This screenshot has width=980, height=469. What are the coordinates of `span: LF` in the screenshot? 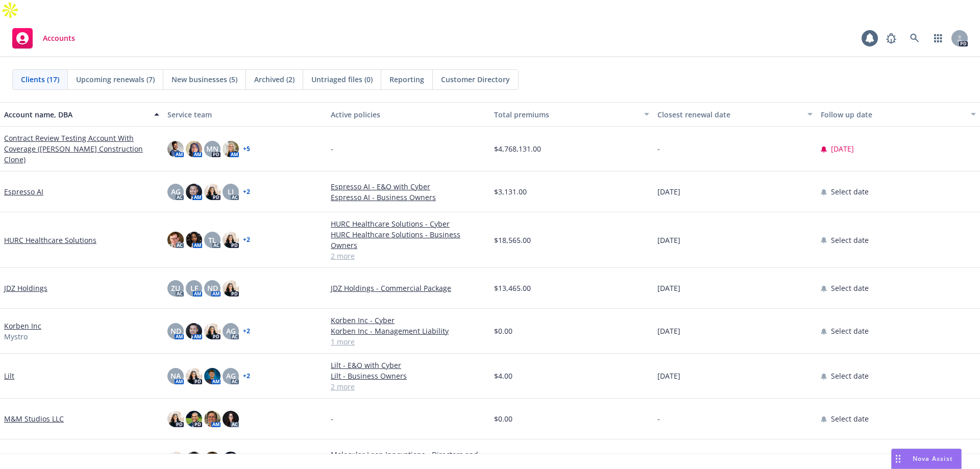 It's located at (194, 287).